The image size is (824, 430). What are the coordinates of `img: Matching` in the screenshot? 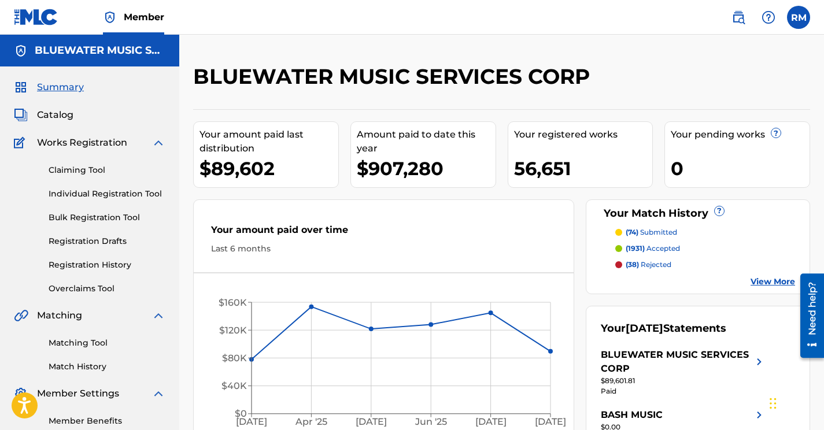 It's located at (21, 316).